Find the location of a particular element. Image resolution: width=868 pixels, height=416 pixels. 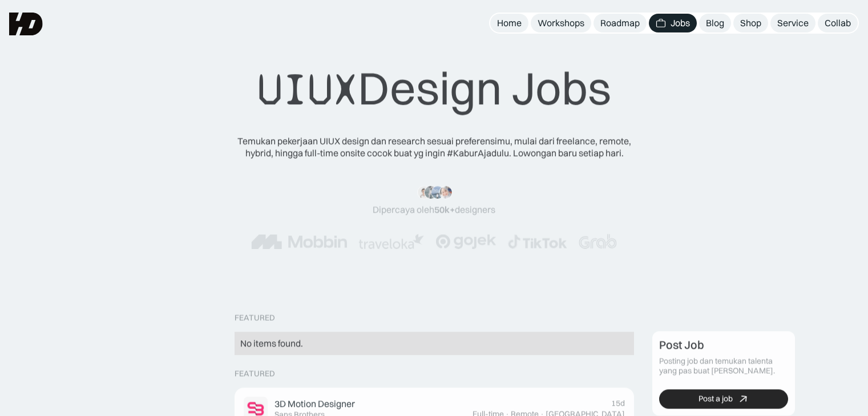

div: Design Jobs is located at coordinates (434, 89).